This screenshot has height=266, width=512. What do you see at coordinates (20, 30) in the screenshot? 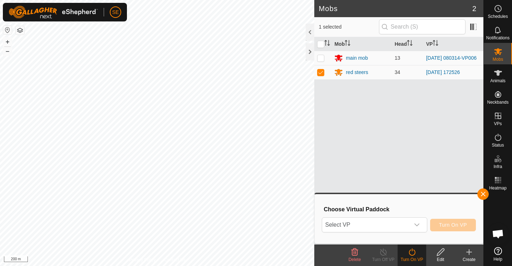
I see `button: Map Layers` at bounding box center [20, 30].